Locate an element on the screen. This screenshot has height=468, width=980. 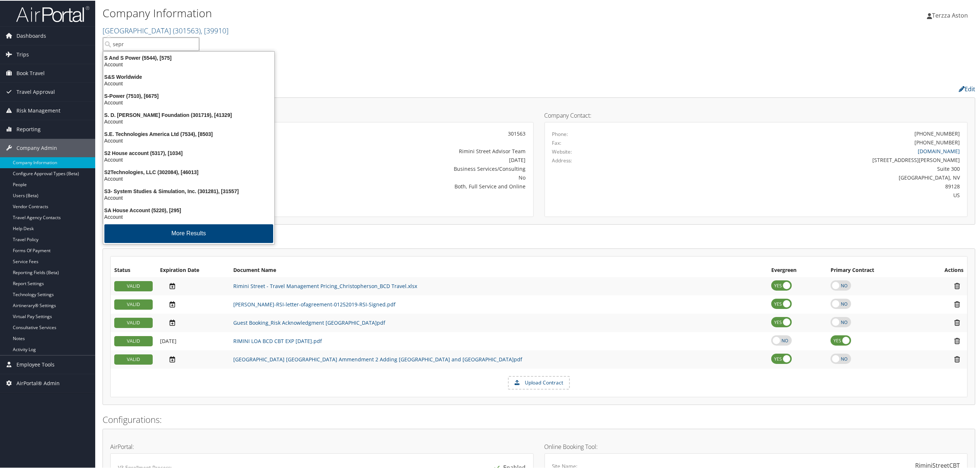
div: US is located at coordinates (808, 194).